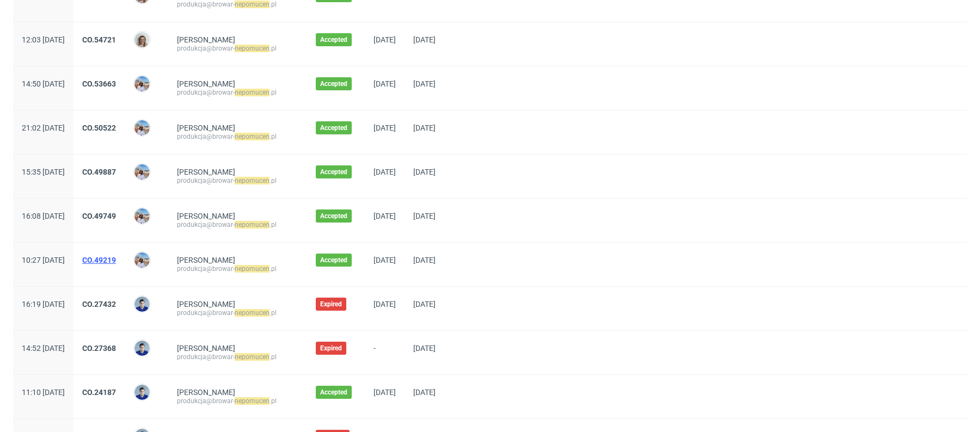 The height and width of the screenshot is (432, 980). Describe the element at coordinates (99, 304) in the screenshot. I see `a: CO.27432` at that location.